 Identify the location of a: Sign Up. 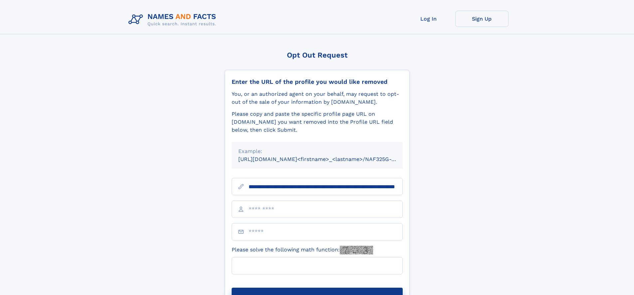
(482, 19).